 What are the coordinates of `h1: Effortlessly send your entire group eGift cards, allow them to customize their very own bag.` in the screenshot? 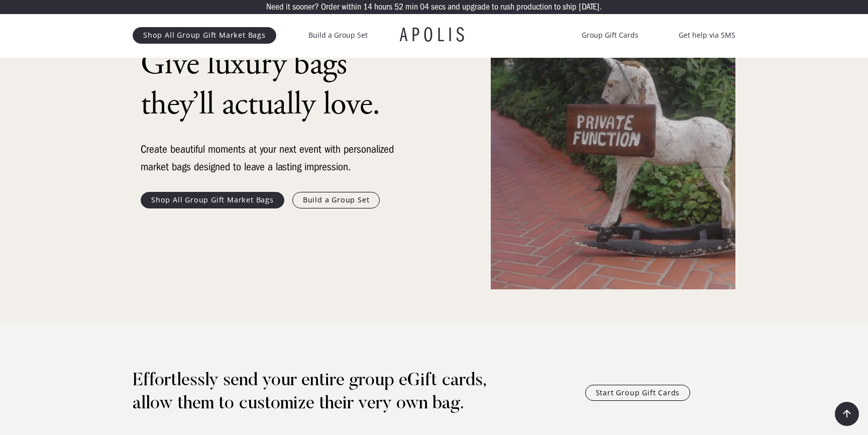 It's located at (328, 393).